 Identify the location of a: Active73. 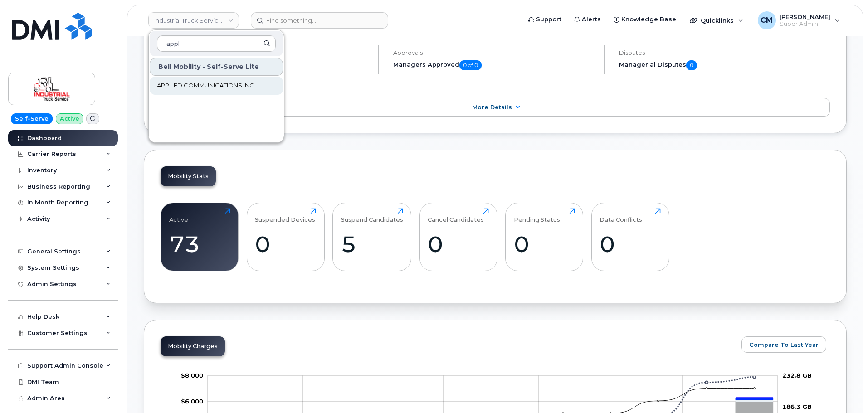
(200, 237).